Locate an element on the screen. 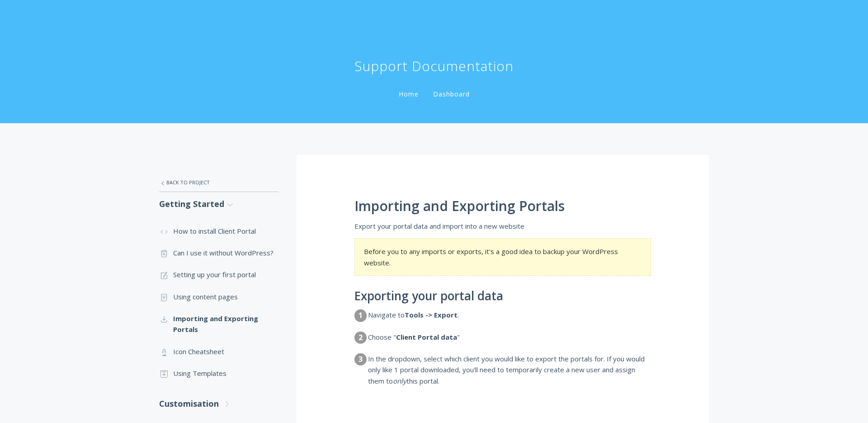 Image resolution: width=868 pixels, height=423 pixels. a: Dashboard is located at coordinates (451, 94).